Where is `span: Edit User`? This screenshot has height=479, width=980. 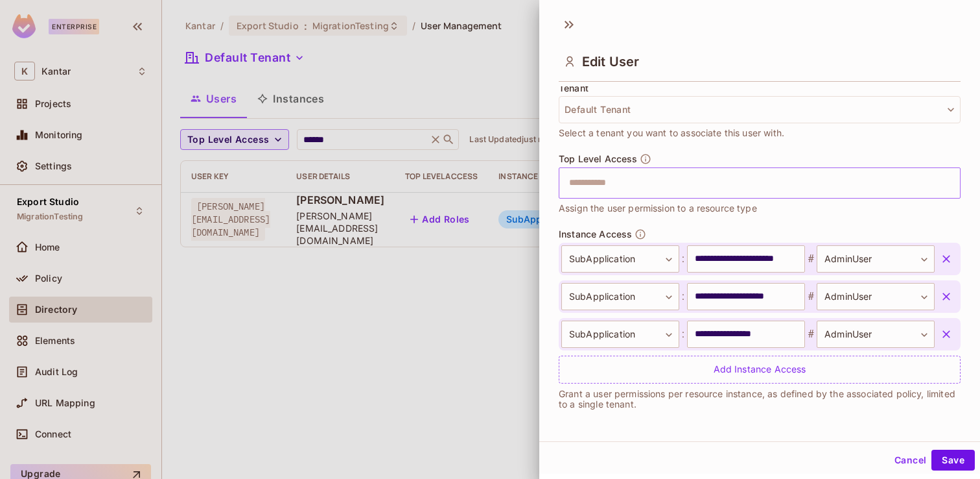
span: Edit User is located at coordinates (610, 62).